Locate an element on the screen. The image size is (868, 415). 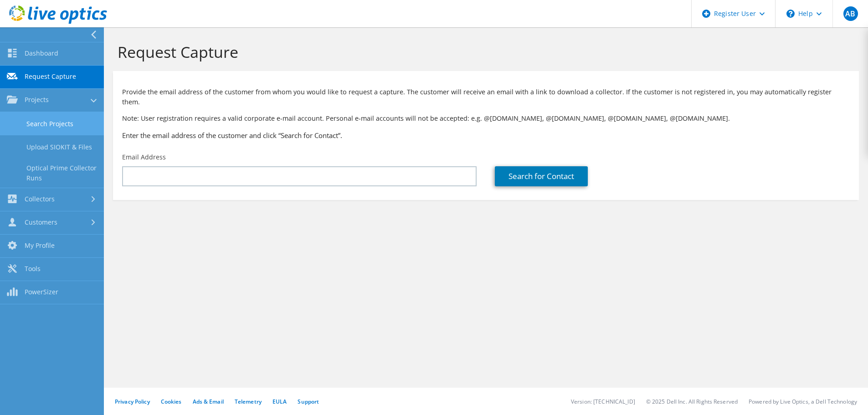
a: Privacy Policy is located at coordinates (132, 401).